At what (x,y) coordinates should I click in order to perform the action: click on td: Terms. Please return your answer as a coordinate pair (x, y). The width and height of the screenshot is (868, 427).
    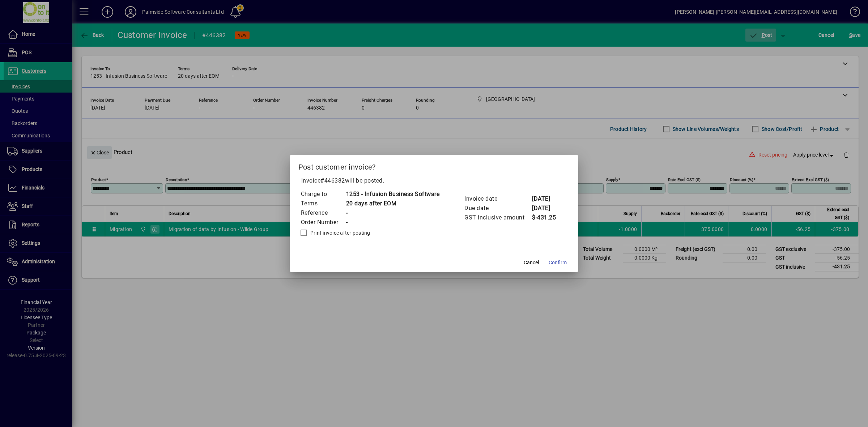
    Looking at the image, I should click on (323, 203).